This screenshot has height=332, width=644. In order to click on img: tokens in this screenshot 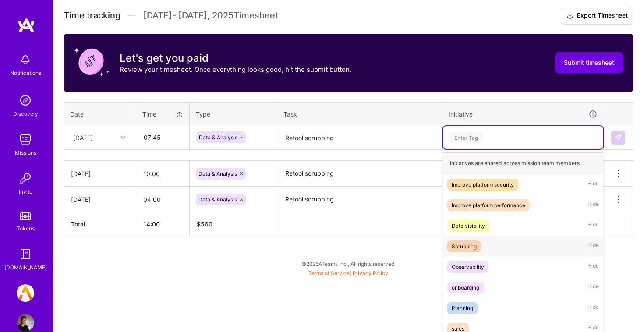, I will do `click(25, 215)`.